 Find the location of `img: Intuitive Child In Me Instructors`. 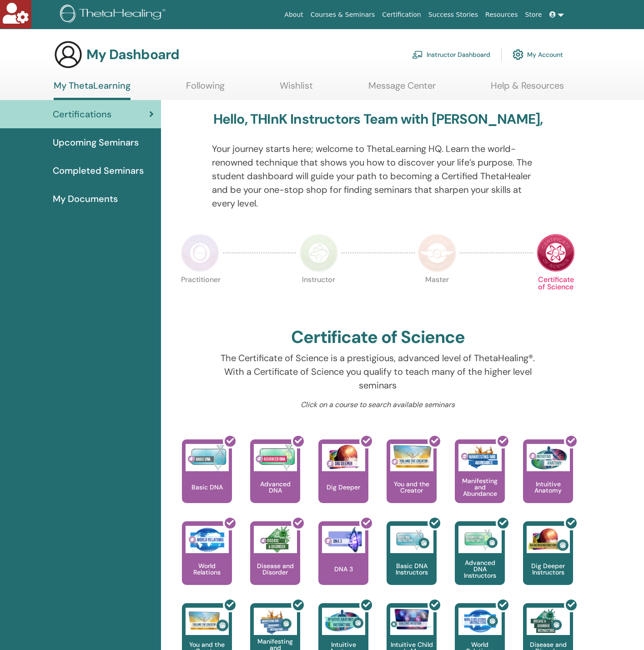

img: Intuitive Child In Me Instructors is located at coordinates (412, 619).